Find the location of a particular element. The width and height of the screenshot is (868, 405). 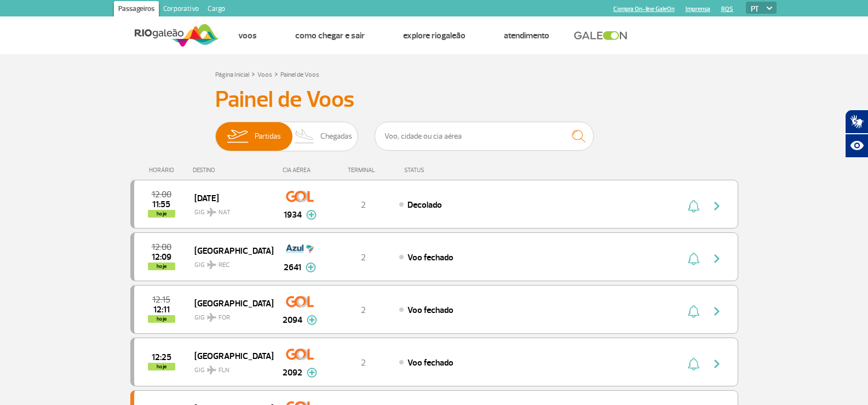

button: Abrir recursos assistivos. is located at coordinates (857, 145).